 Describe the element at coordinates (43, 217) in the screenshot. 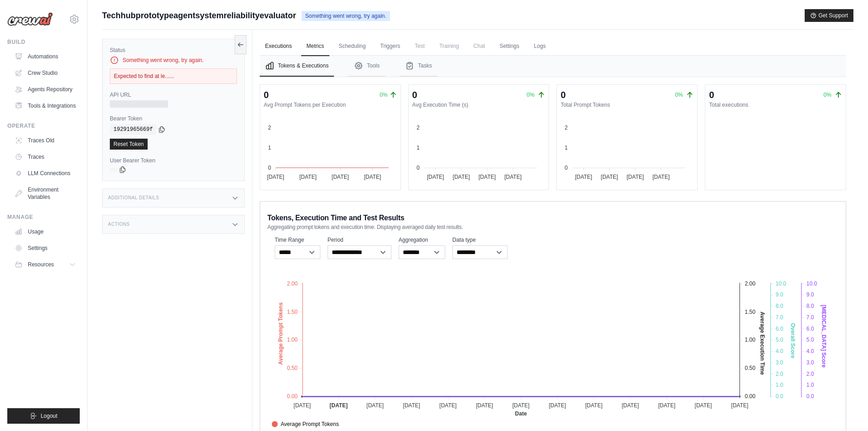

I see `div: Manage` at that location.